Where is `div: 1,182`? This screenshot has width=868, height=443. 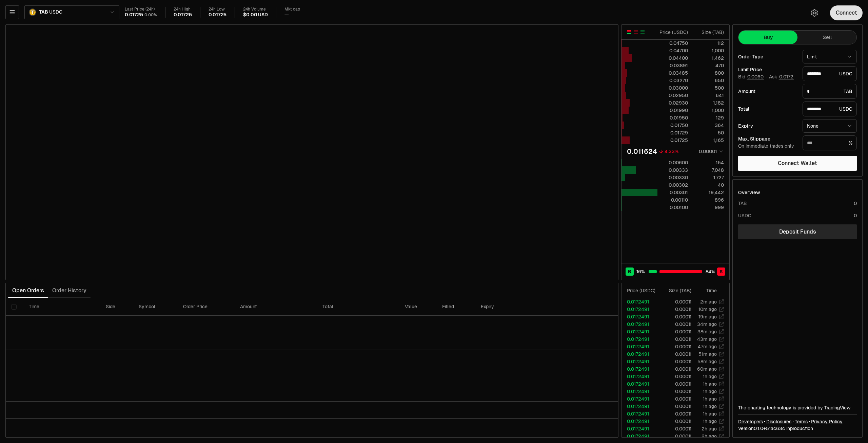
div: 1,182 is located at coordinates (709, 103).